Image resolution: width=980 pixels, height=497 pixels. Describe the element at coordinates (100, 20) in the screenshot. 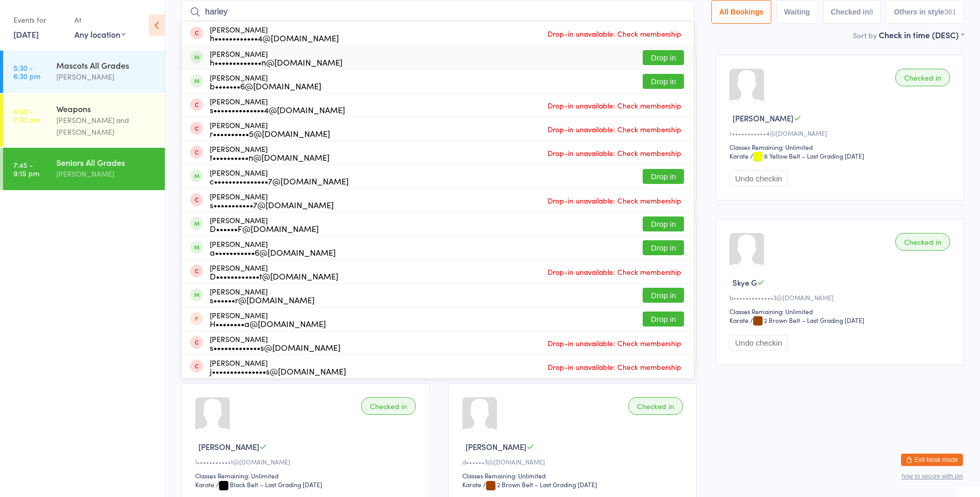

I see `div: At` at that location.